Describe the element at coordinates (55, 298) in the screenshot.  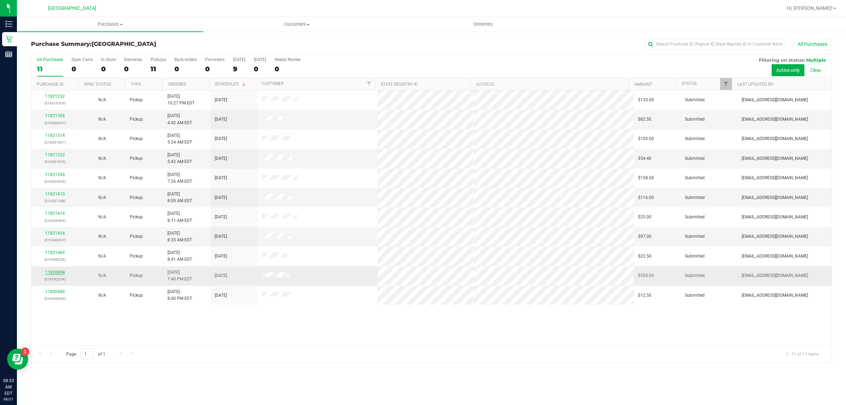
I see `p: (316296633)` at that location.